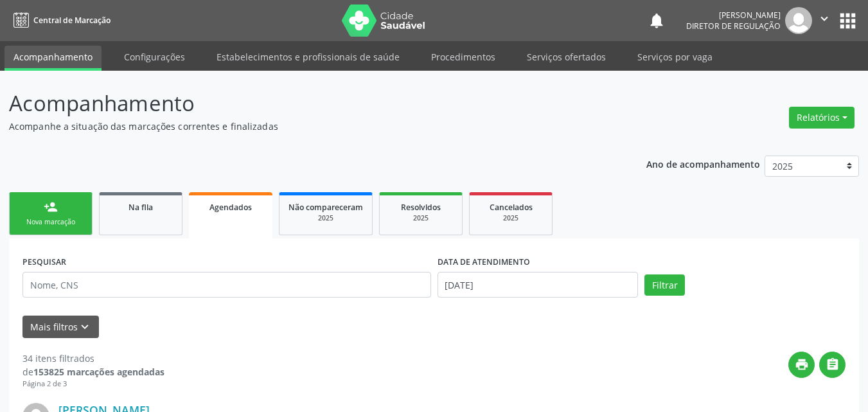 The height and width of the screenshot is (412, 868). I want to click on div: Nova marcação, so click(51, 221).